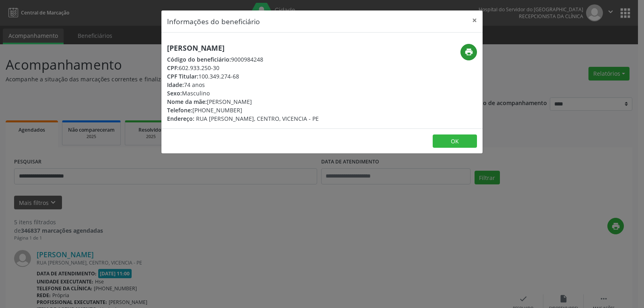  Describe the element at coordinates (180, 110) in the screenshot. I see `span: Telefone:` at that location.